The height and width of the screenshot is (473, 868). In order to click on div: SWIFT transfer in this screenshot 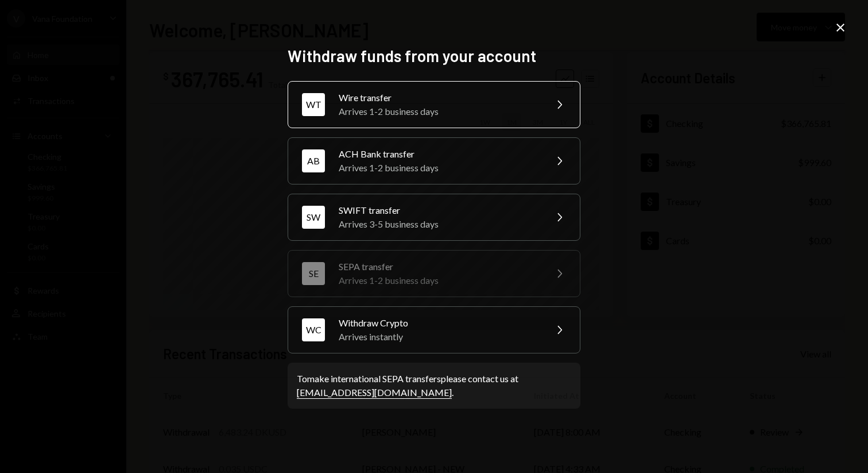, I will do `click(439, 210)`.